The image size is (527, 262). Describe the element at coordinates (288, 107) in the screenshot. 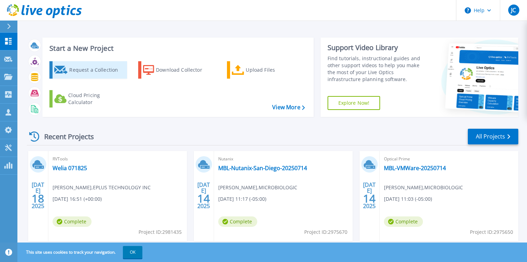

I see `a: View More` at that location.